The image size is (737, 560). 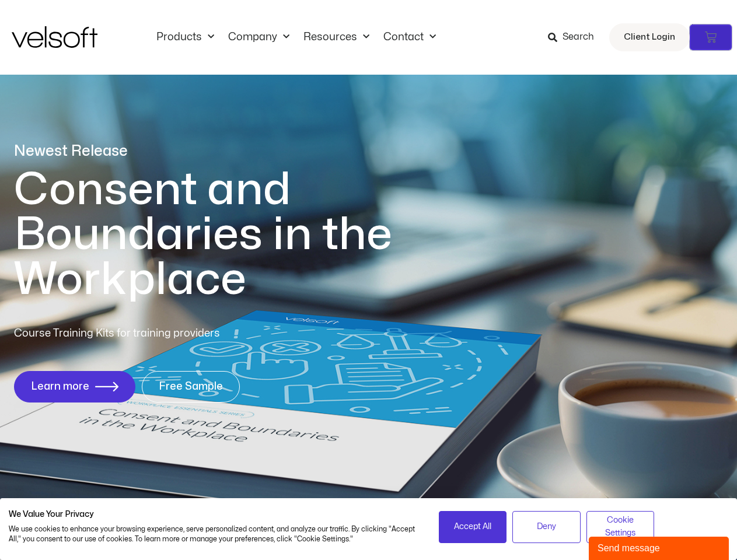 I want to click on span: Accept All, so click(x=473, y=526).